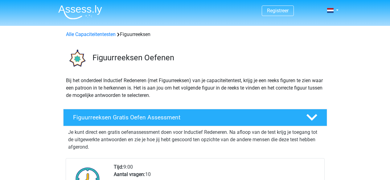  What do you see at coordinates (195, 140) in the screenshot?
I see `p: Je kunt direct een gratis oefenassessment doen voor Inductief Redeneren. Na afloop van de test kr...` at bounding box center [195, 140].